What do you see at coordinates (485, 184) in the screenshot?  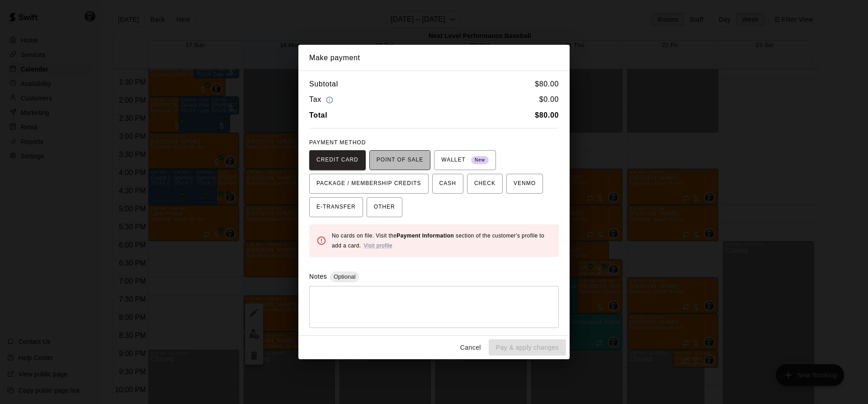 I see `button: CHECK` at bounding box center [485, 184].